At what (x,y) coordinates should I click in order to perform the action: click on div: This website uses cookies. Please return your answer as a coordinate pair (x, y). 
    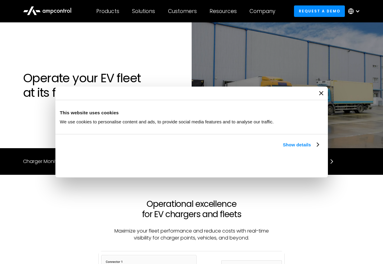
    Looking at the image, I should click on (191, 113).